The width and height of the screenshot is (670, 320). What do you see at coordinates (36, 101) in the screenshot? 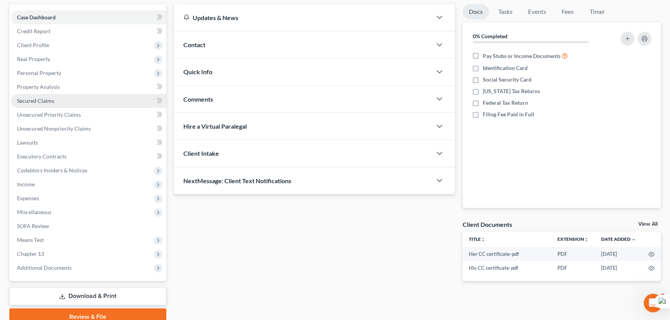
I see `span: Secured Claims` at bounding box center [36, 101].